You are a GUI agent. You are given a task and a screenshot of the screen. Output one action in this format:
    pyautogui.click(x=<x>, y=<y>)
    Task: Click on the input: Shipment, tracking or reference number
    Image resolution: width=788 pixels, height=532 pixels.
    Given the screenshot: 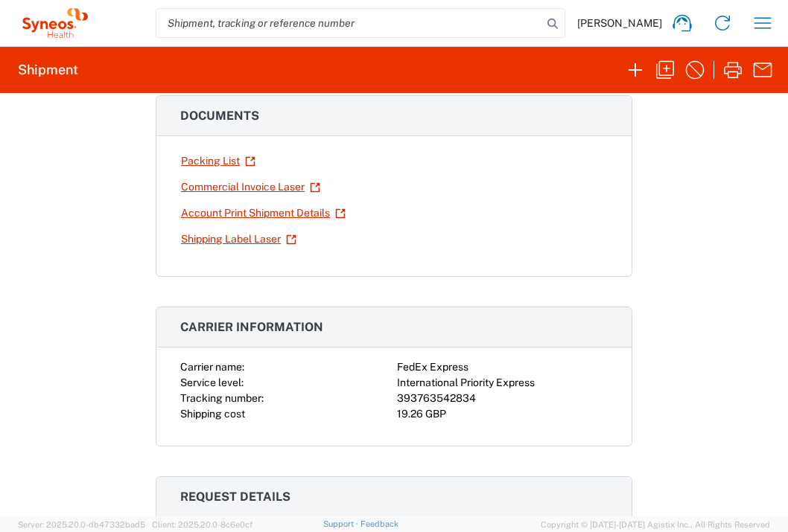 What is the action you would take?
    pyautogui.click(x=350, y=23)
    